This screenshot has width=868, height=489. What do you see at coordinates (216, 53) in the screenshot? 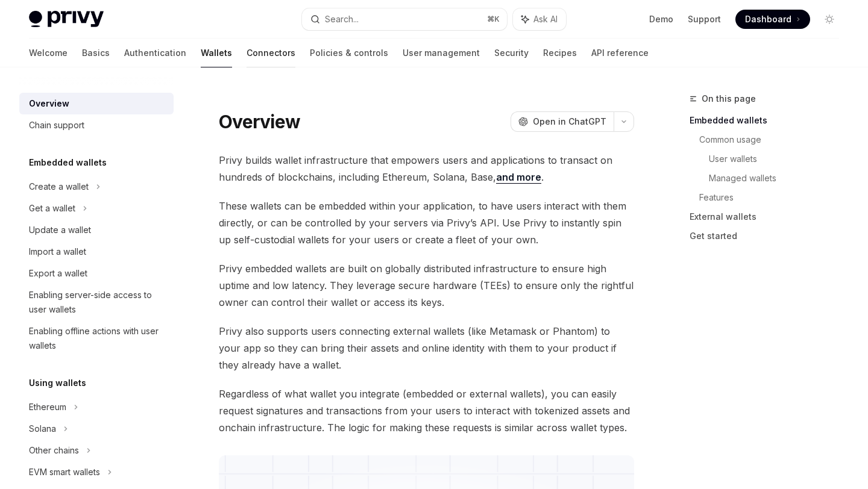
I see `a: Wallets` at bounding box center [216, 53].